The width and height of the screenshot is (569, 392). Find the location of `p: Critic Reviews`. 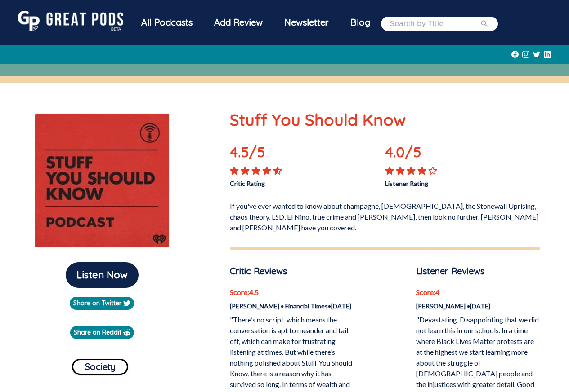

p: Critic Reviews is located at coordinates (292, 271).